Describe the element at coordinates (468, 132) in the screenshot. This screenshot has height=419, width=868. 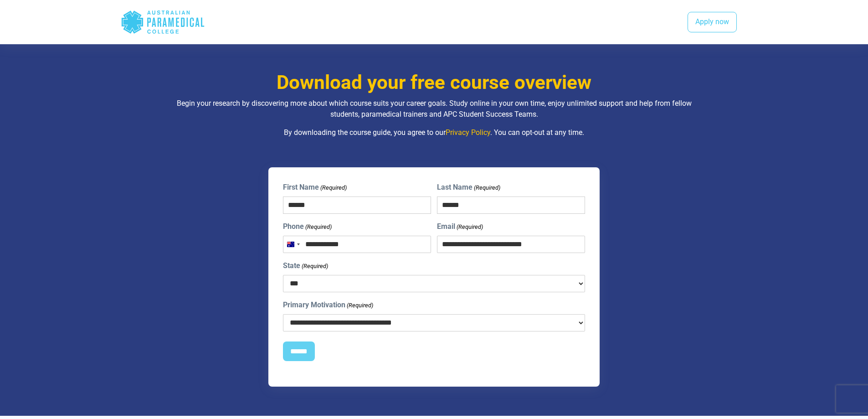
I see `a: Privacy Policy` at that location.